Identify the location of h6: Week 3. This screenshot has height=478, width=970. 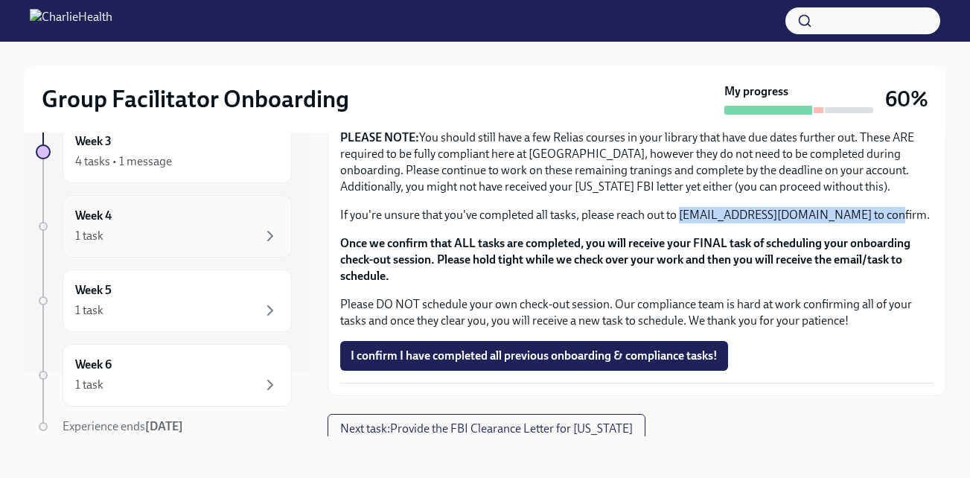
(93, 141).